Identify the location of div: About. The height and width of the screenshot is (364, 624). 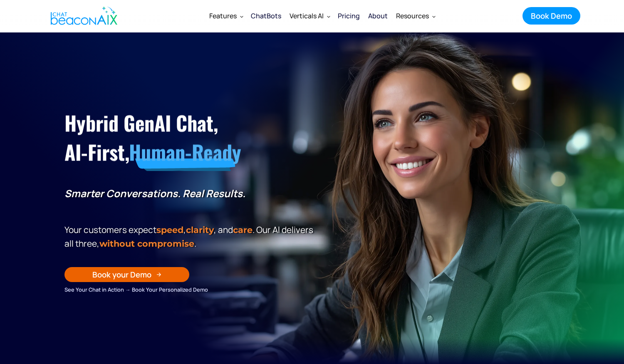
(378, 16).